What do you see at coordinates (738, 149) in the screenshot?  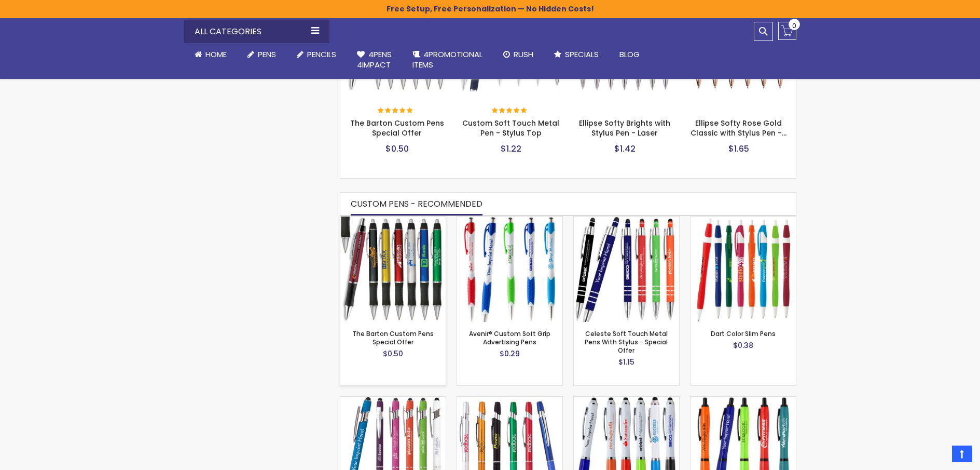 I see `span: $1.65` at bounding box center [738, 149].